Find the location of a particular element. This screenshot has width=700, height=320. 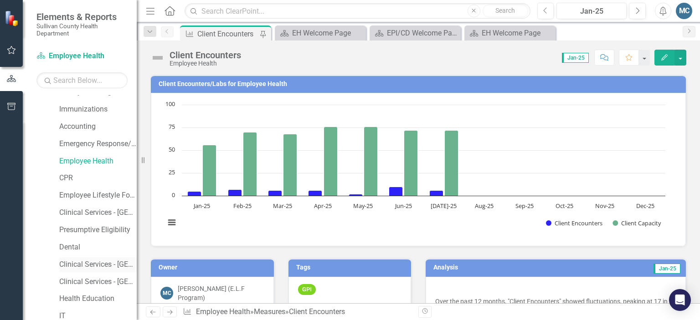

path: Apr-25, 6. Client Encounters. is located at coordinates (315, 194).